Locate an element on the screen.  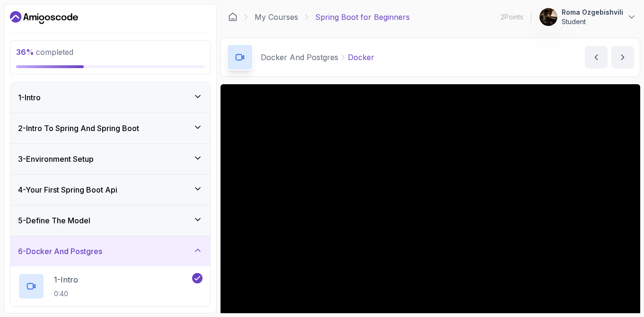
button: user profile imageRoma OzgebishviliStudent is located at coordinates (588, 17).